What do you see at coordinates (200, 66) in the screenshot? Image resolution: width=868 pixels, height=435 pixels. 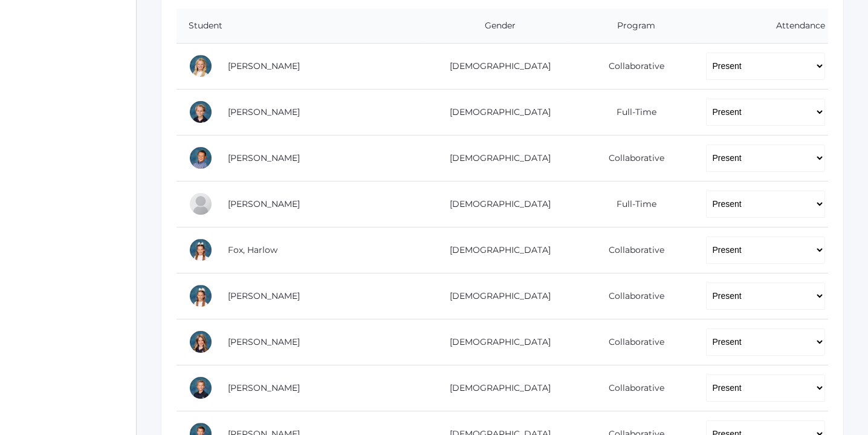 I see `div: Sadie Armstrong` at bounding box center [200, 66].